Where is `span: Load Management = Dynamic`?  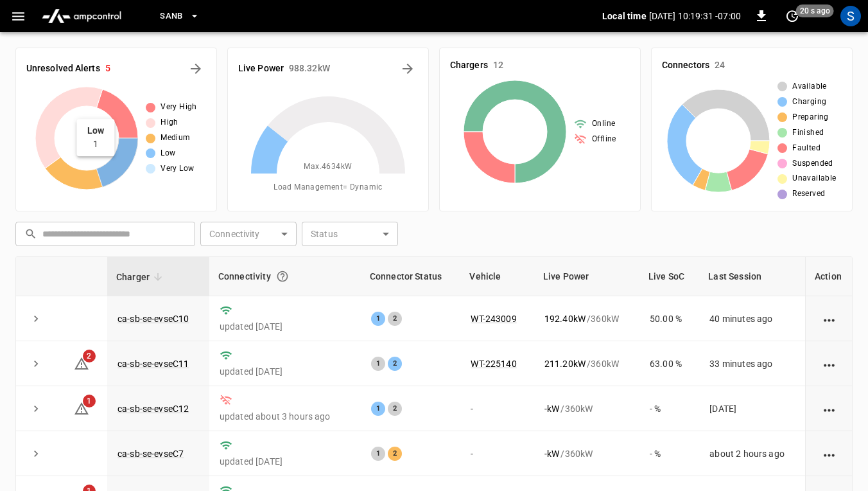 span: Load Management = Dynamic is located at coordinates (328, 187).